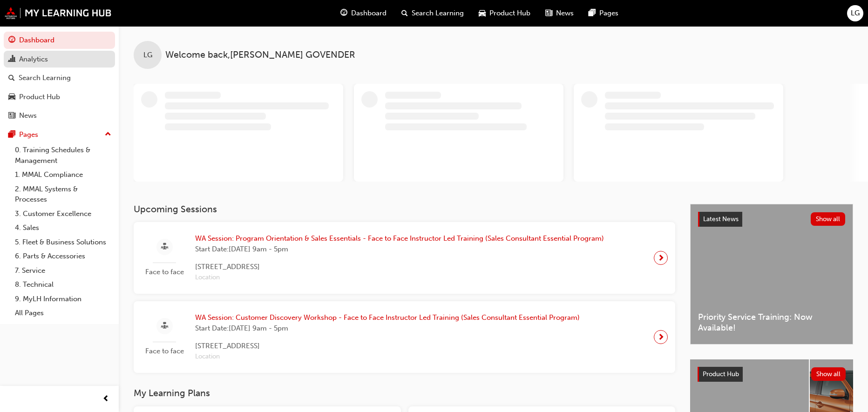 This screenshot has width=868, height=412. I want to click on span: prev-icon, so click(106, 399).